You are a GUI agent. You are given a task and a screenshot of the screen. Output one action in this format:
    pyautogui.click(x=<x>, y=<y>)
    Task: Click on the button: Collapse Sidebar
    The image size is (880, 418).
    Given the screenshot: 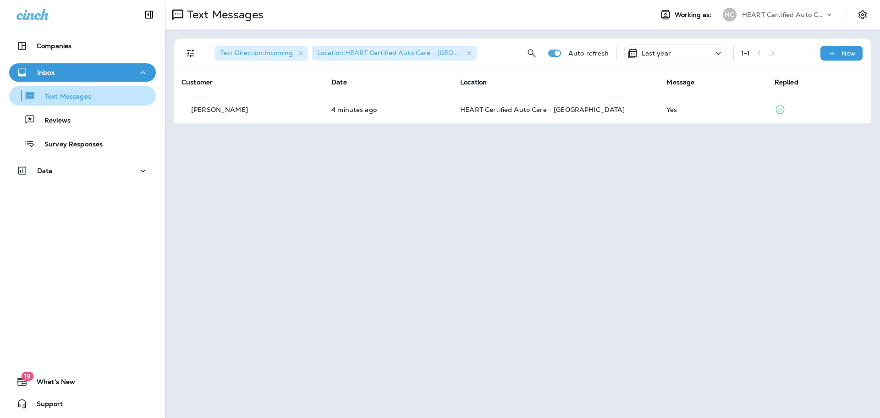 What is the action you would take?
    pyautogui.click(x=149, y=15)
    